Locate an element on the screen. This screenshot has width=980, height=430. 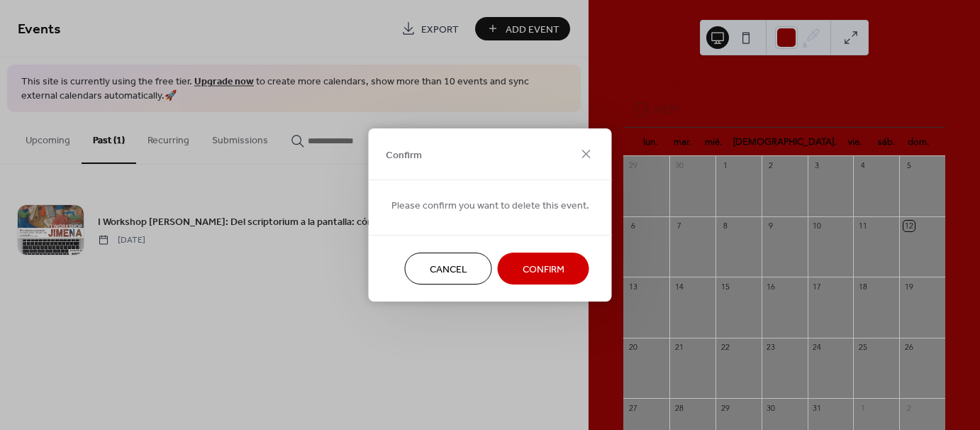
button: Confirm is located at coordinates (544, 268).